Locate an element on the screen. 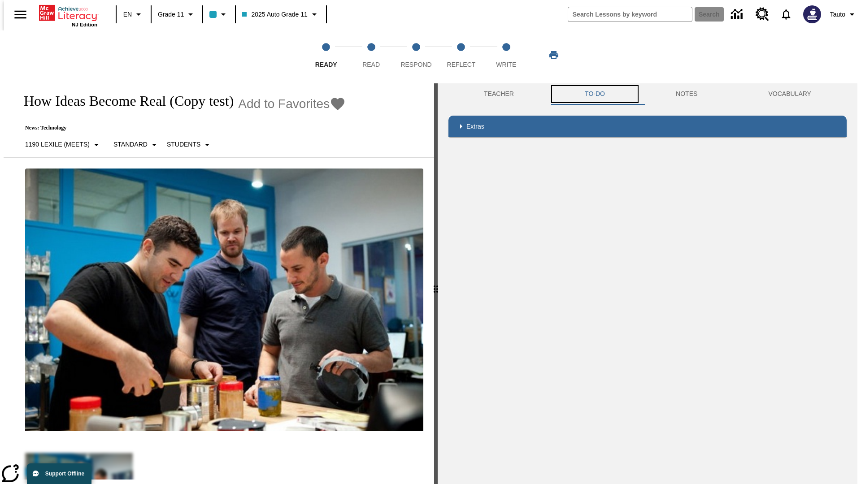 The image size is (861, 484). button: Class: 2025 Auto Grade 11, Select your class is located at coordinates (281, 14).